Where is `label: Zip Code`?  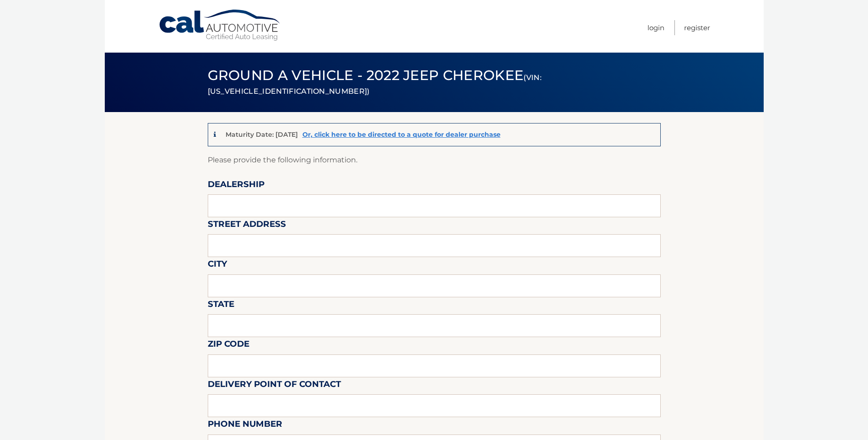 label: Zip Code is located at coordinates (228, 346).